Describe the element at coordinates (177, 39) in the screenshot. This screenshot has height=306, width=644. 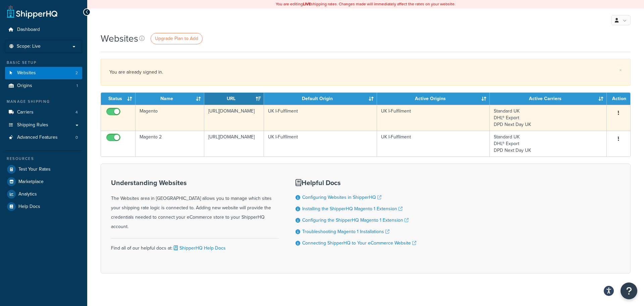
I see `a: Upgrade Plan to Add` at that location.